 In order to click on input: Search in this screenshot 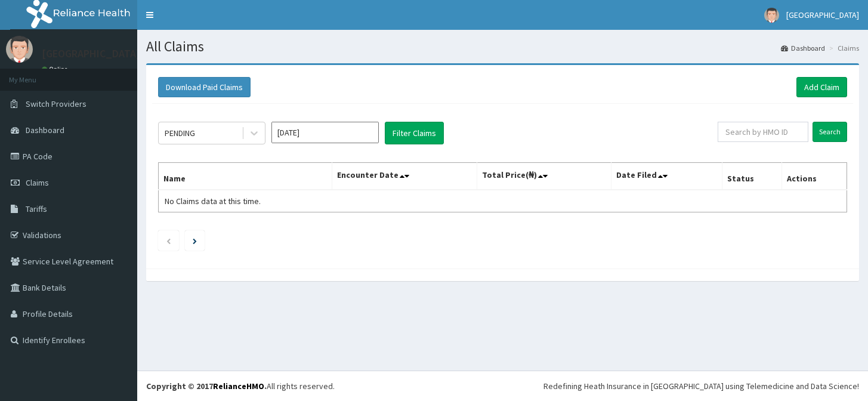, I will do `click(830, 132)`.